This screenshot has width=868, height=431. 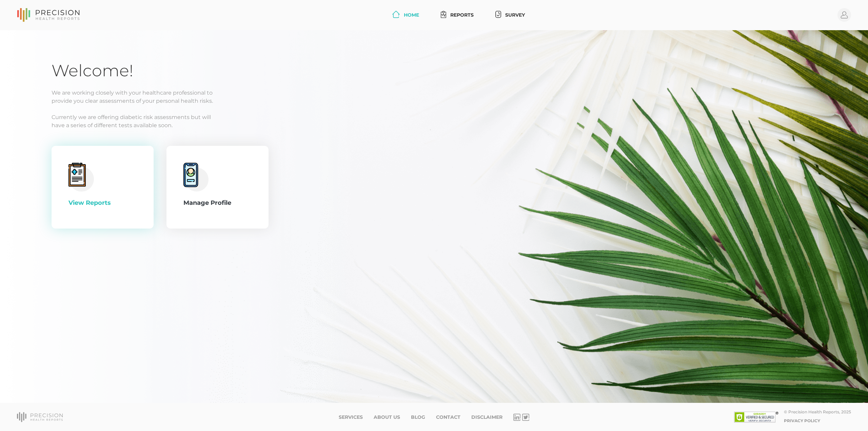 I want to click on a: About Us, so click(x=387, y=417).